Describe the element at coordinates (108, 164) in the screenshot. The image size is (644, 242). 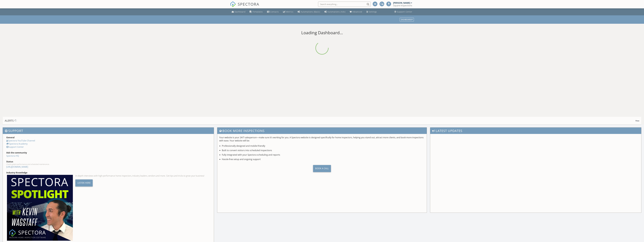
I see `div: Check system performance and scheduled maintenance.` at that location.